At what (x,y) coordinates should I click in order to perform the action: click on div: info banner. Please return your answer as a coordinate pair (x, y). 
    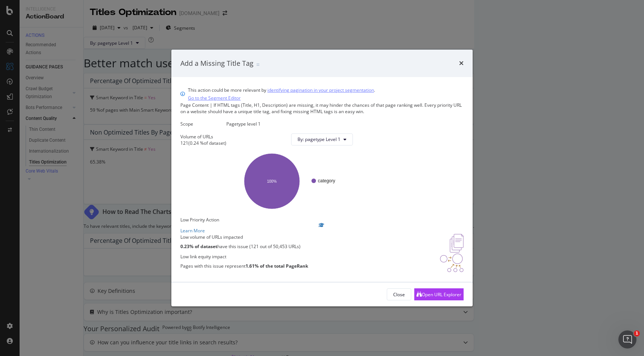
    Looking at the image, I should click on (322, 94).